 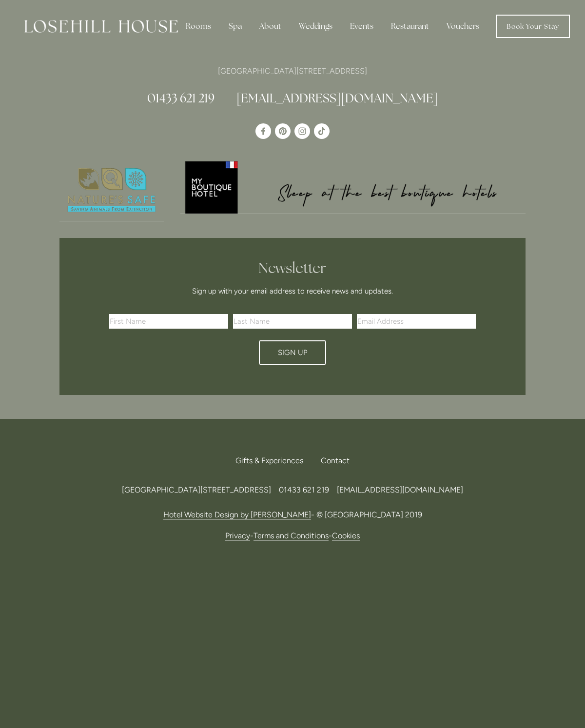 I want to click on img: My Boutique Hotel - Logo, so click(x=352, y=186).